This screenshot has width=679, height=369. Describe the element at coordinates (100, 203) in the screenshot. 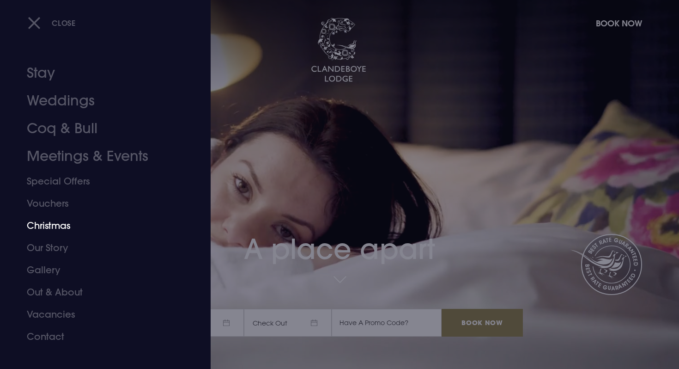

I see `a: Vouchers` at that location.